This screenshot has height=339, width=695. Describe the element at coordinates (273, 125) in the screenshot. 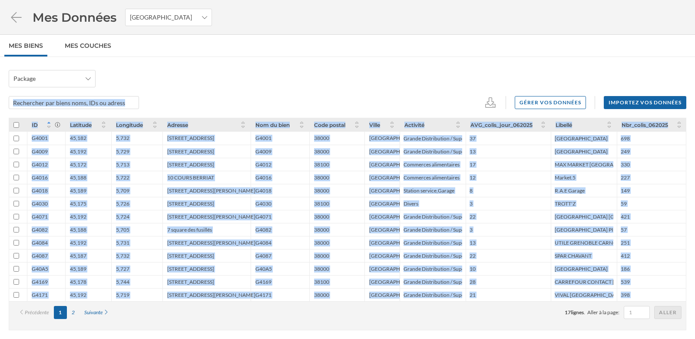

I see `span: Nom du bien` at that location.